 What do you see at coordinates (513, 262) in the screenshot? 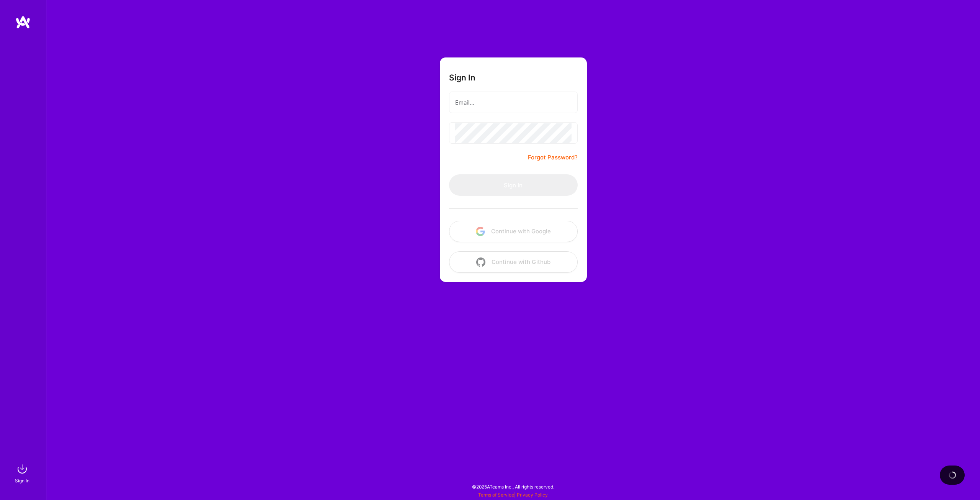
I see `button: Continue with Github` at bounding box center [513, 262].